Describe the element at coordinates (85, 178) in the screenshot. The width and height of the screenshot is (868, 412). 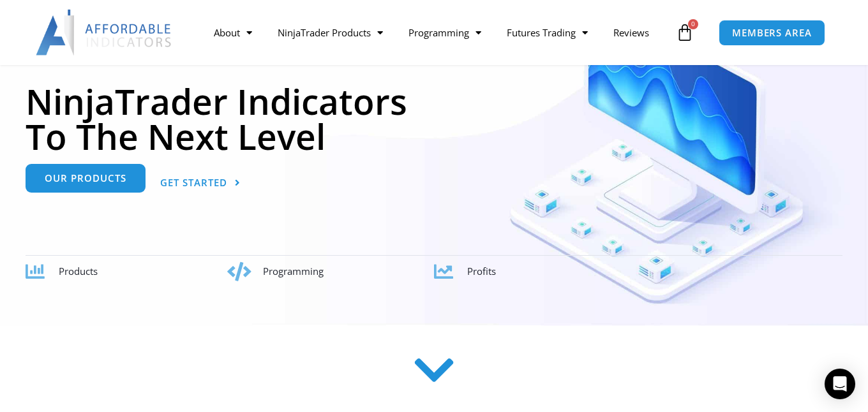
I see `span: Our Products` at that location.